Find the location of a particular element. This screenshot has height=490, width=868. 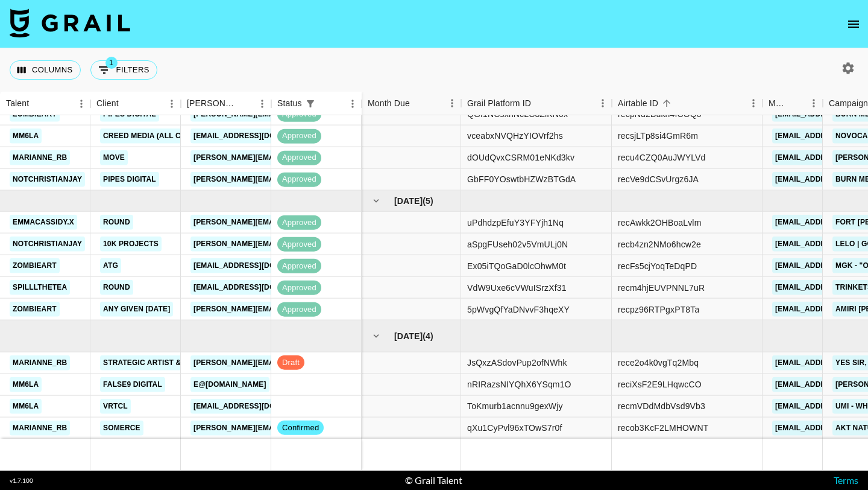

div: recAwkk2OHBoaLvlm is located at coordinates (659, 222).